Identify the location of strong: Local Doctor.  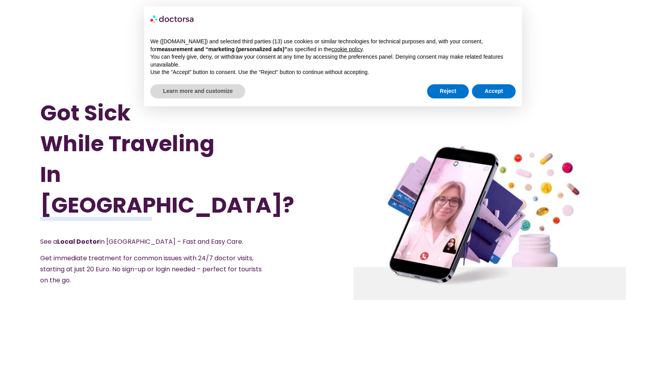
(78, 241).